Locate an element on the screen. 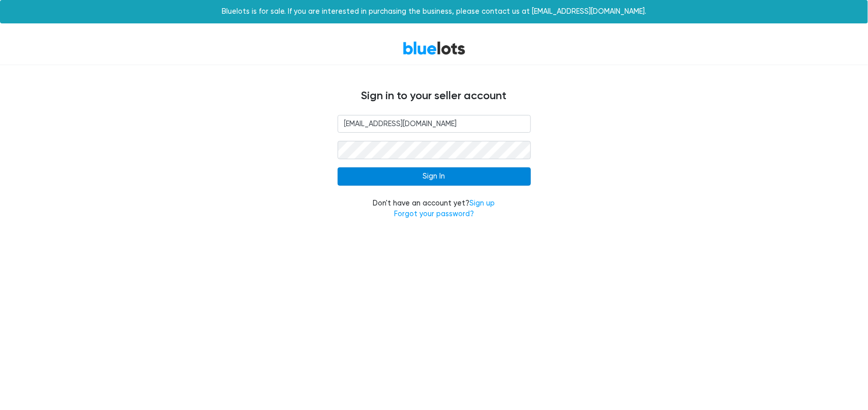  input: Sign In is located at coordinates (434, 176).